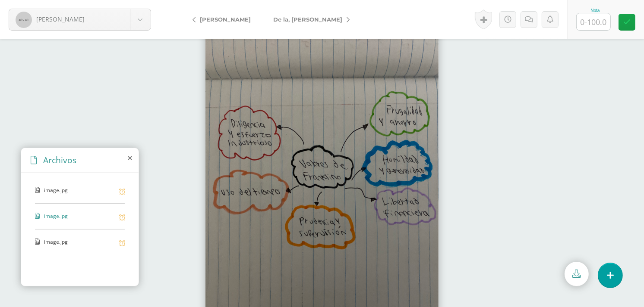 Image resolution: width=644 pixels, height=307 pixels. I want to click on span: Archivos, so click(59, 160).